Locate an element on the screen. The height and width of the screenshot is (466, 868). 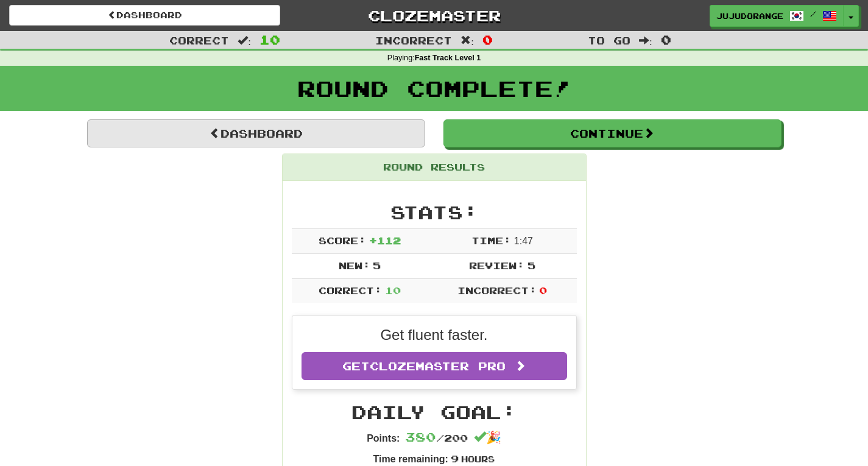
strong: Fast Track Level 1 is located at coordinates (448, 58).